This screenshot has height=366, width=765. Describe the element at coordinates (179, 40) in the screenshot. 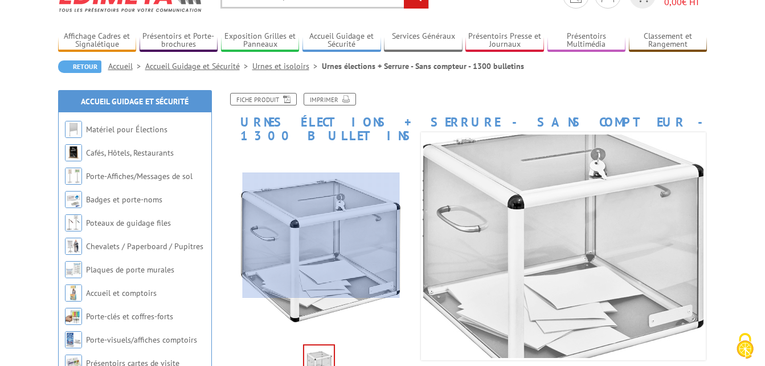

I see `a: Présentoirs et Porte-brochures` at that location.